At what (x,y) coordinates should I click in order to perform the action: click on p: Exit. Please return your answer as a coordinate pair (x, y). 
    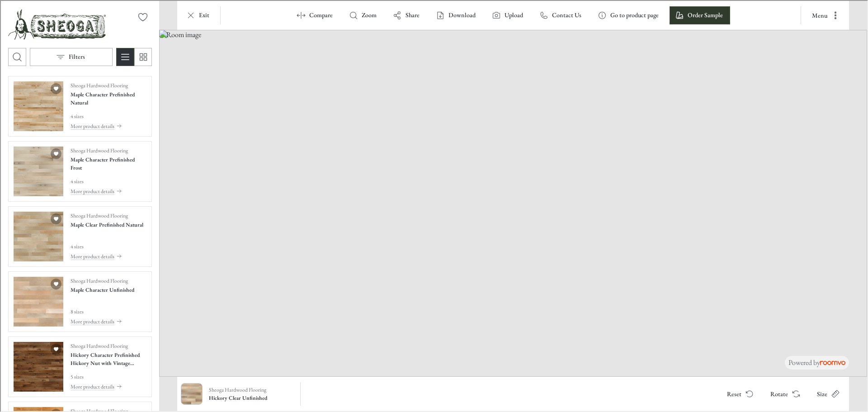
    Looking at the image, I should click on (203, 14).